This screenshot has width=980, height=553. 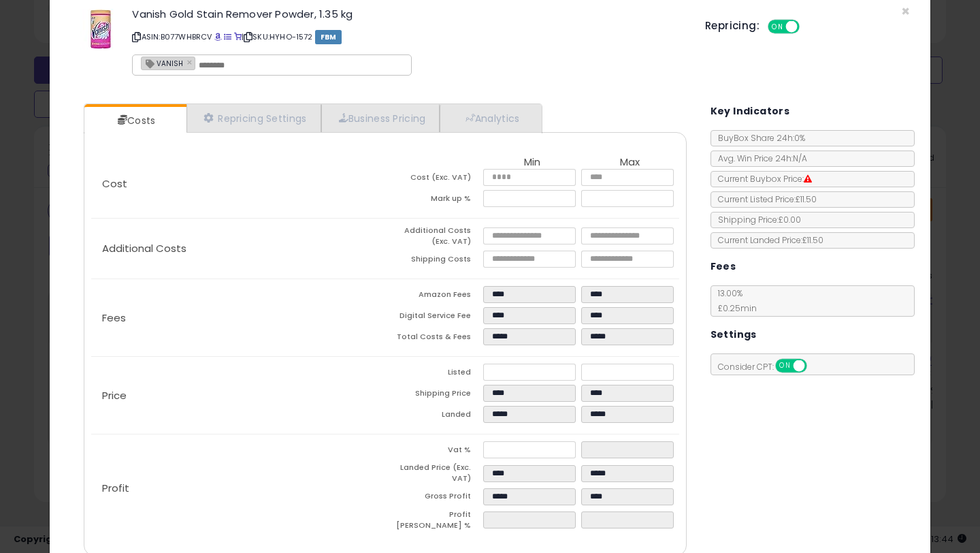 What do you see at coordinates (734, 335) in the screenshot?
I see `h5: Settings` at bounding box center [734, 335].